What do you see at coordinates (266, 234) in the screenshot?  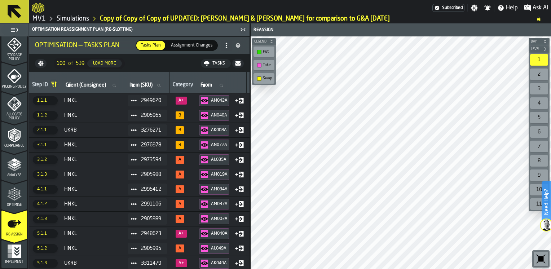 I see `button: button-AP079A` at bounding box center [266, 234].